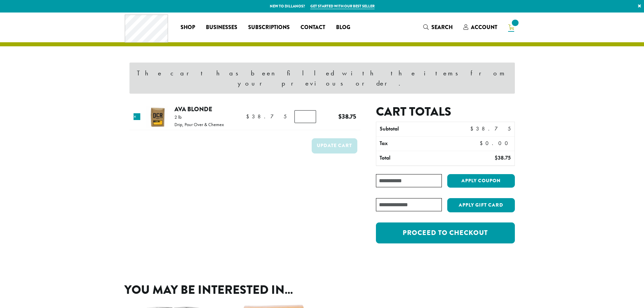 The image size is (644, 308). I want to click on bdi: 0.00, so click(496, 143).